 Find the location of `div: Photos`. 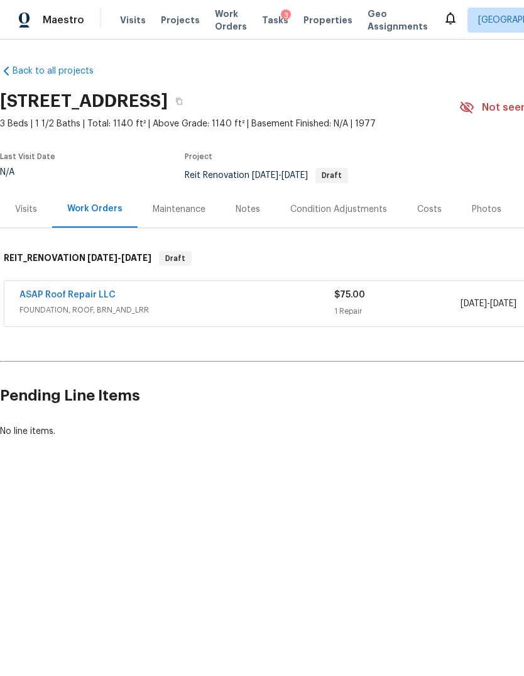

div: Photos is located at coordinates (487, 209).